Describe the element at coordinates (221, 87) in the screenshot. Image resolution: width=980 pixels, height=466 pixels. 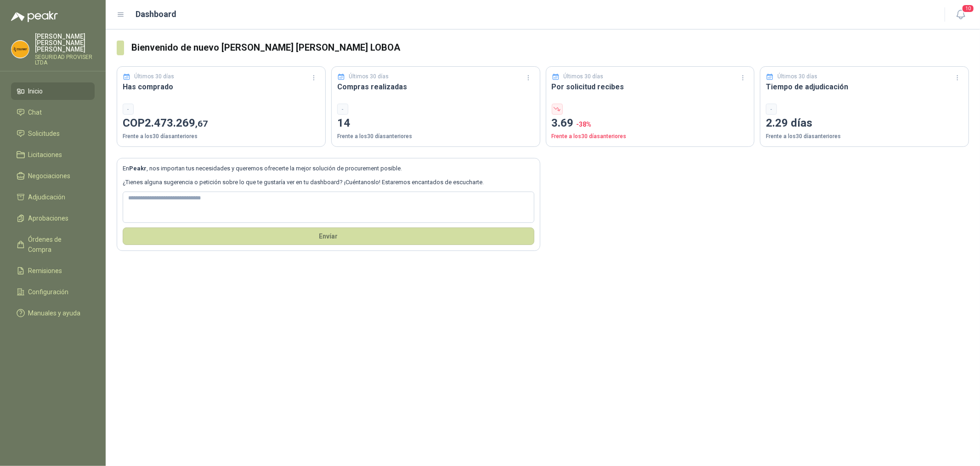
I see `h3: Has comprado` at that location.